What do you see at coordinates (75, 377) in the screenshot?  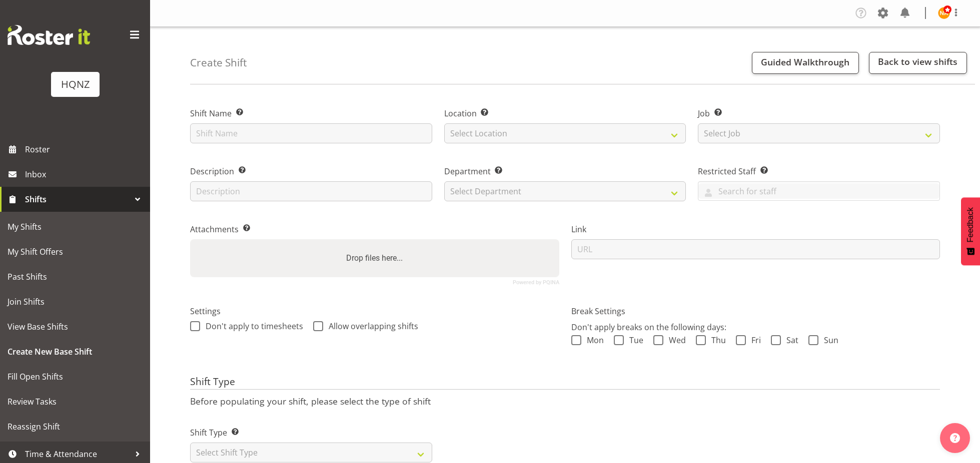 I see `span: Fill Open Shifts` at bounding box center [75, 377].